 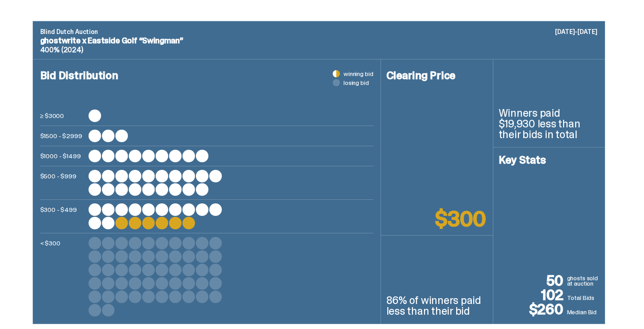 What do you see at coordinates (319, 40) in the screenshot?
I see `p: ghostwrite x Eastside Golf “Swingman”` at bounding box center [319, 40].